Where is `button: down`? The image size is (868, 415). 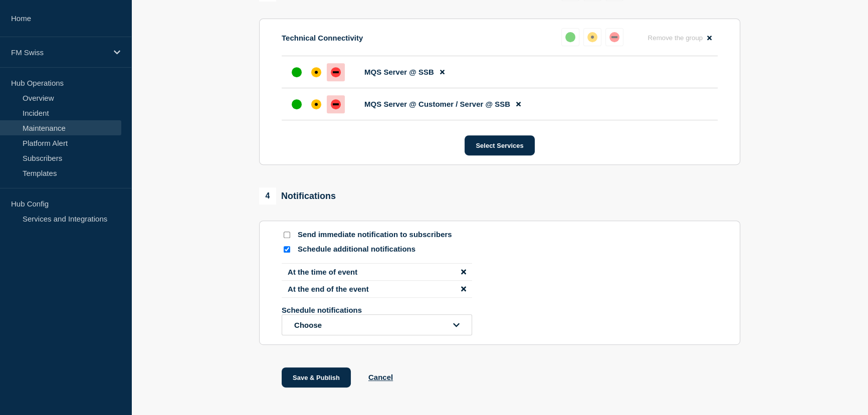
button: down is located at coordinates (614, 37).